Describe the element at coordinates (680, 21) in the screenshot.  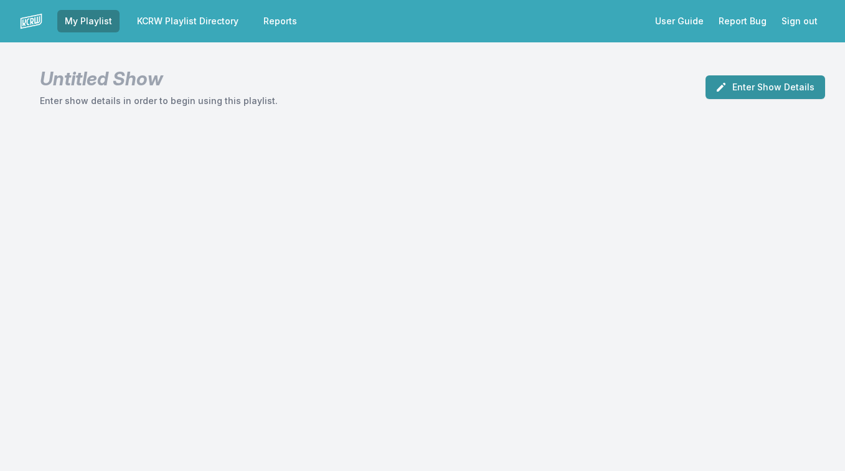
I see `a: User Guide` at that location.